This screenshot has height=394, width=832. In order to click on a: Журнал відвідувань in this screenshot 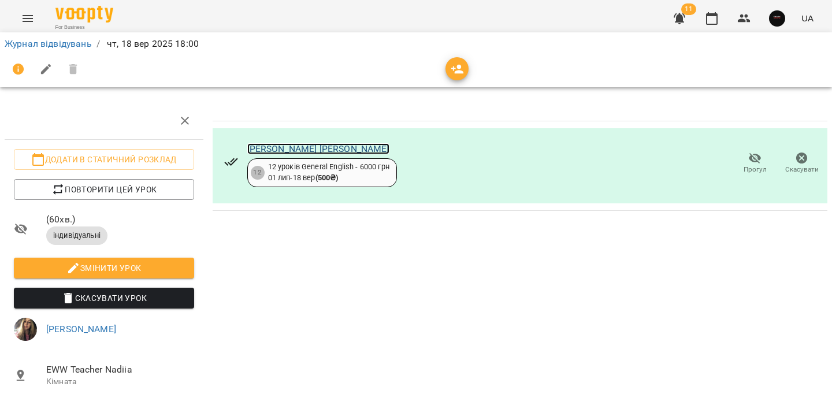, I will do `click(48, 43)`.